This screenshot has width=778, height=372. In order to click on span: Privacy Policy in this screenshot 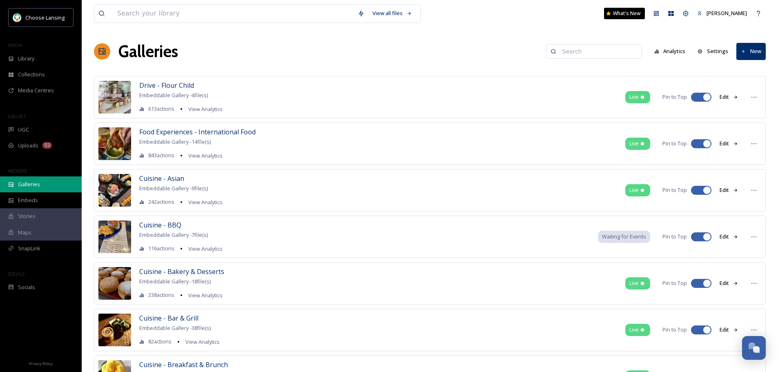, I will do `click(41, 363)`.